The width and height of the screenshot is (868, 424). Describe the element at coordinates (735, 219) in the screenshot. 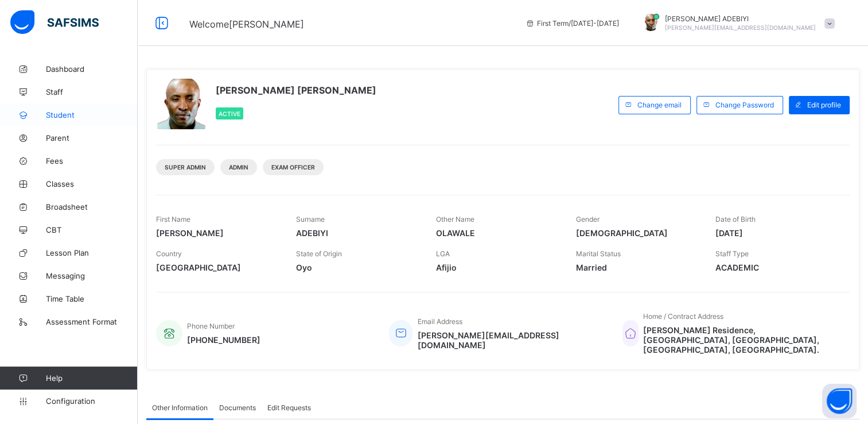

I see `span: Date of Birth` at that location.